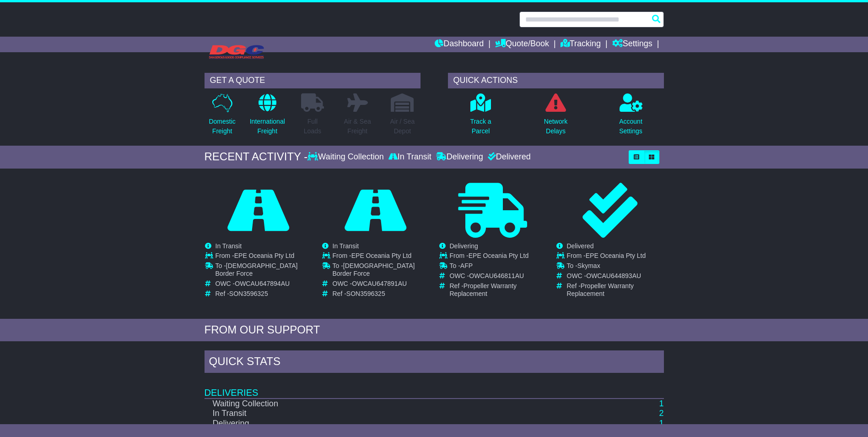 Image resolution: width=868 pixels, height=437 pixels. What do you see at coordinates (580, 246) in the screenshot?
I see `span: Delivered` at bounding box center [580, 246].